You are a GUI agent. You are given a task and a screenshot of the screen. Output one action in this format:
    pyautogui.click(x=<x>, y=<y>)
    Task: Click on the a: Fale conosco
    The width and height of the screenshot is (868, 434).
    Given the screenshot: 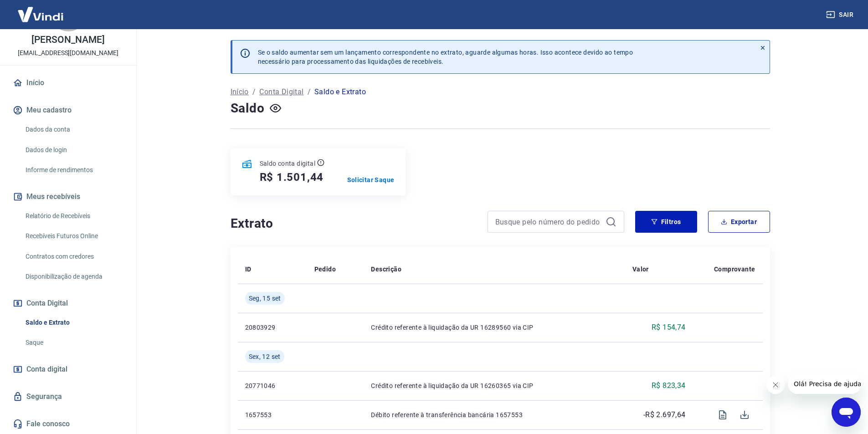 What is the action you would take?
    pyautogui.click(x=68, y=424)
    